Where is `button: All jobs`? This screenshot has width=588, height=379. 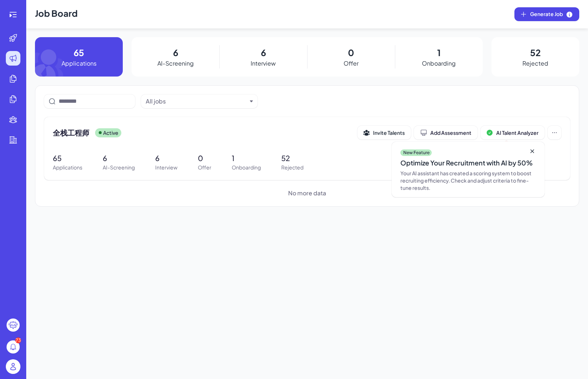 button: All jobs is located at coordinates (197, 101).